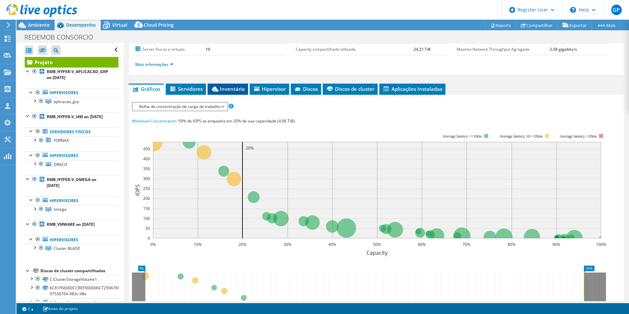  Describe the element at coordinates (287, 244) in the screenshot. I see `text: 30%` at that location.